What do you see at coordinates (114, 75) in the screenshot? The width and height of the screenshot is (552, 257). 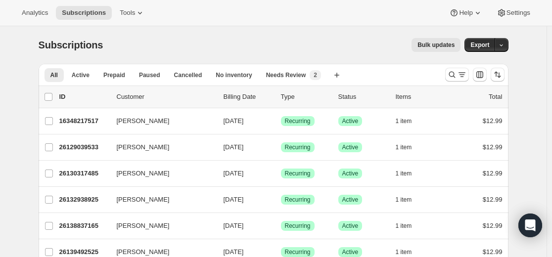 I see `span: Prepaid` at bounding box center [114, 75].